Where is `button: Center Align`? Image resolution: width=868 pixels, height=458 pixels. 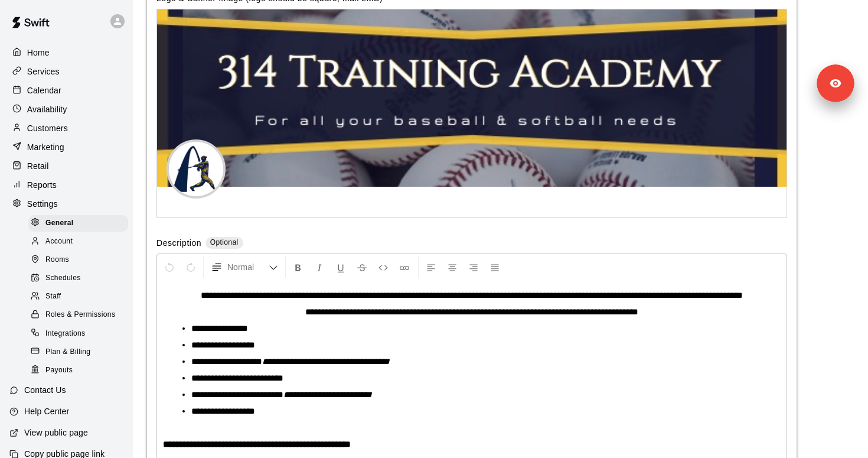
button: Center Align is located at coordinates (452, 267).